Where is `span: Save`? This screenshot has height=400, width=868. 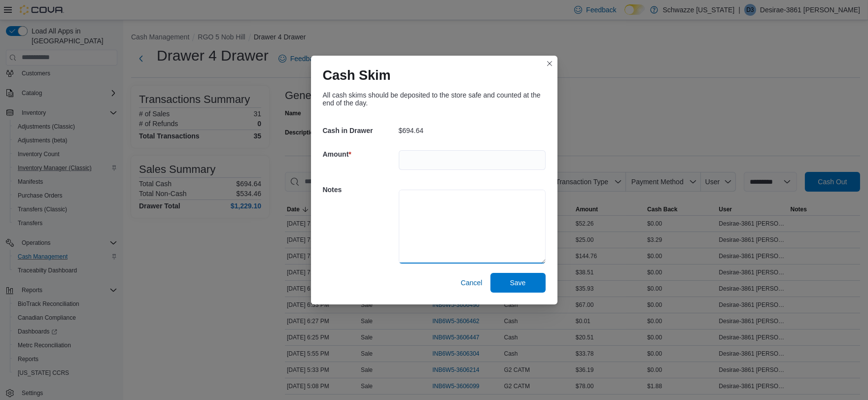 span: Save is located at coordinates (518, 283).